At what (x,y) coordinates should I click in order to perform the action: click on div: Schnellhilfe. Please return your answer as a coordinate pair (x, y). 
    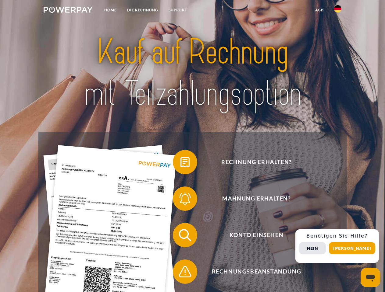
    Looking at the image, I should click on (337, 246).